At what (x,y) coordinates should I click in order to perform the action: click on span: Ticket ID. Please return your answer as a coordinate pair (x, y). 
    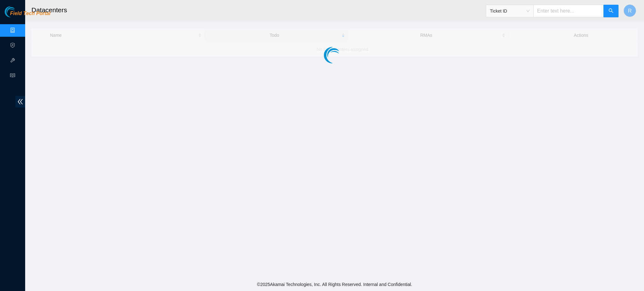
    Looking at the image, I should click on (510, 11).